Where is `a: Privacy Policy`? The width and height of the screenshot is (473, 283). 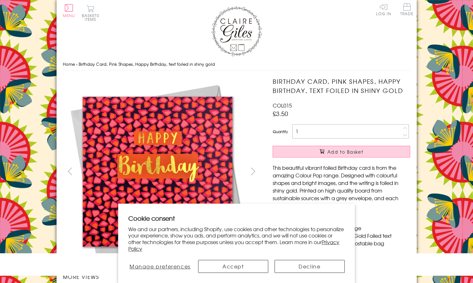 a: Privacy Policy is located at coordinates (234, 245).